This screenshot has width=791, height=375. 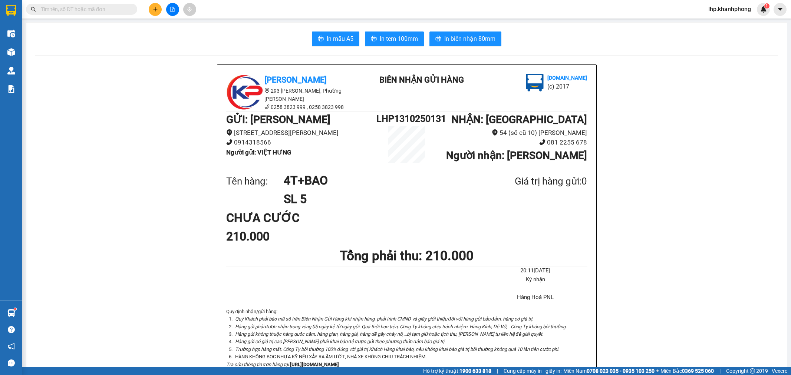 What do you see at coordinates (535, 280) in the screenshot?
I see `li: Ký nhận` at bounding box center [535, 280].